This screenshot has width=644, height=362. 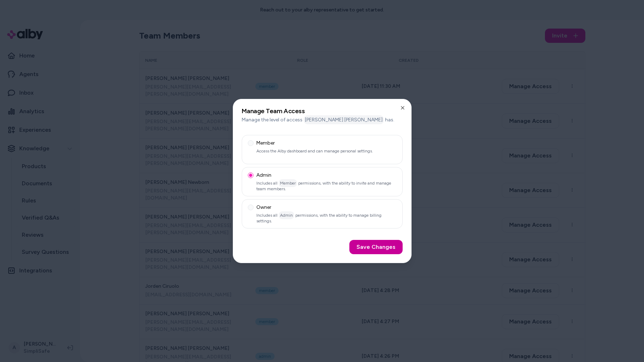 I want to click on h2: Manage Team Access, so click(x=322, y=112).